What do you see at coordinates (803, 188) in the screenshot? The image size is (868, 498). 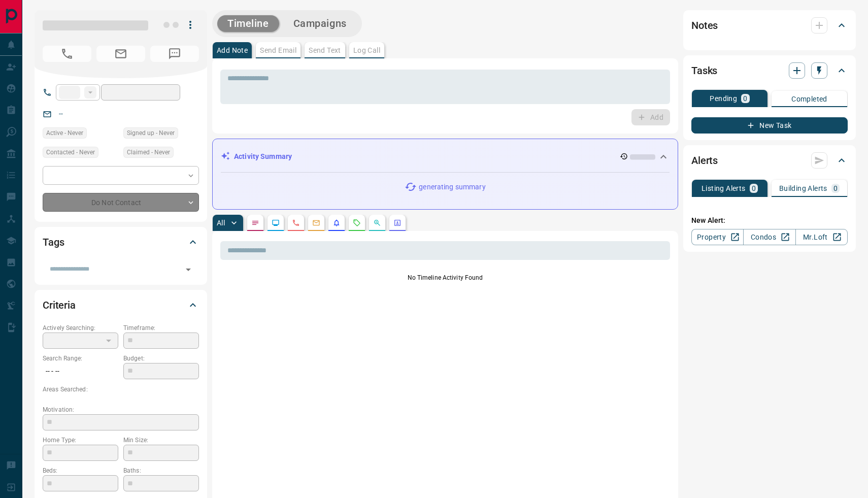 I see `p: Building Alerts` at bounding box center [803, 188].